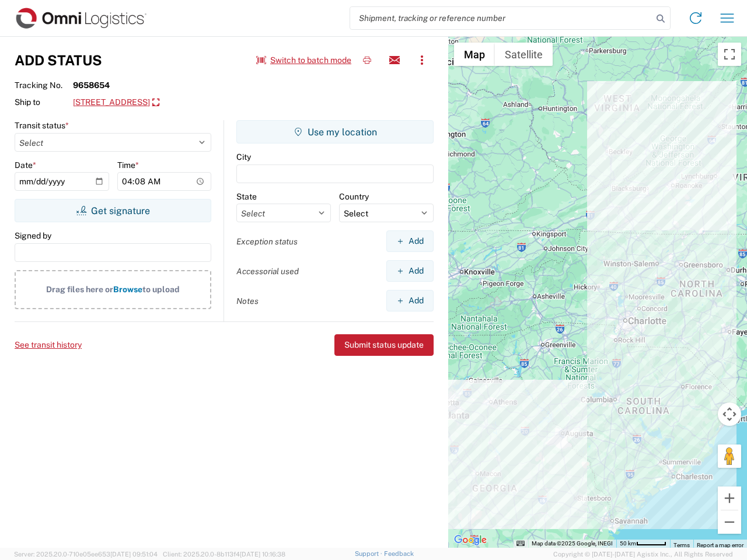  I want to click on button: Use my location, so click(335, 132).